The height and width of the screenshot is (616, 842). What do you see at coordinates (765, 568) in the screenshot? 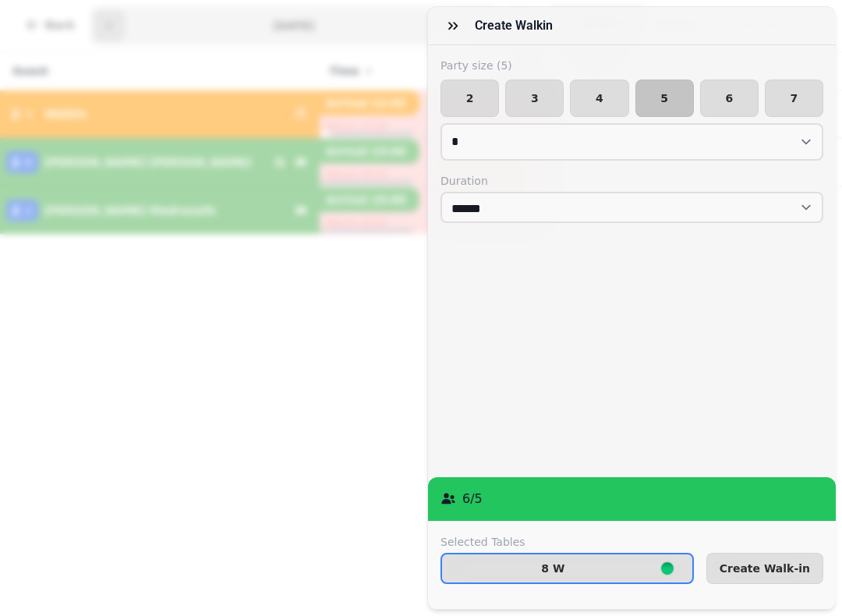
I see `span: Create Walk-in` at bounding box center [765, 568].